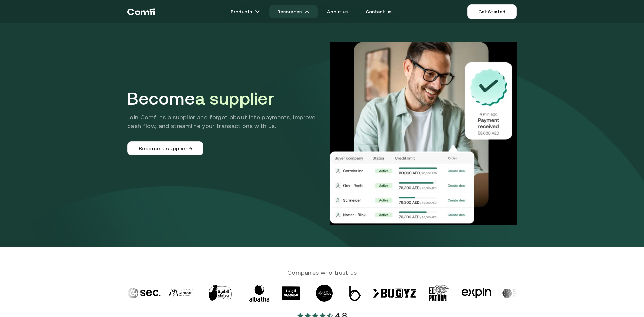 The height and width of the screenshot is (317, 644). What do you see at coordinates (378, 12) in the screenshot?
I see `a: Contact us` at bounding box center [378, 12].